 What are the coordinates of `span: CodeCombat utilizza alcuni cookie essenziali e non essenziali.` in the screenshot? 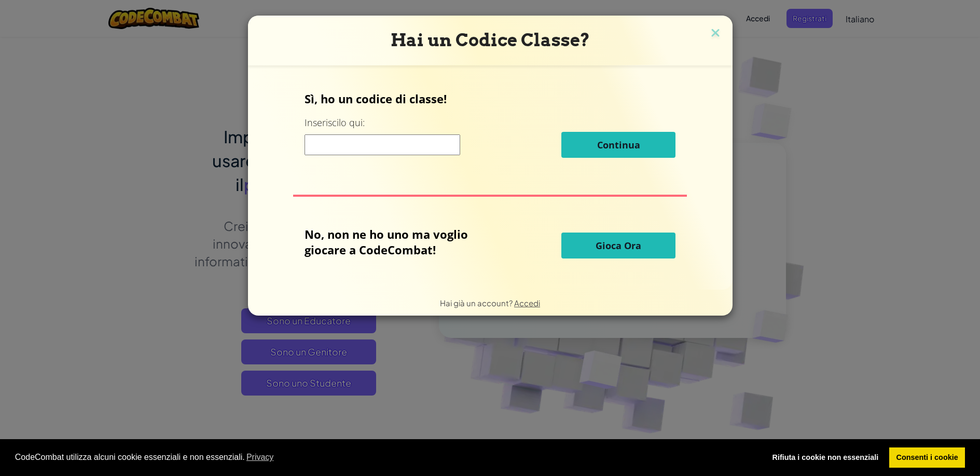 It's located at (386, 457).